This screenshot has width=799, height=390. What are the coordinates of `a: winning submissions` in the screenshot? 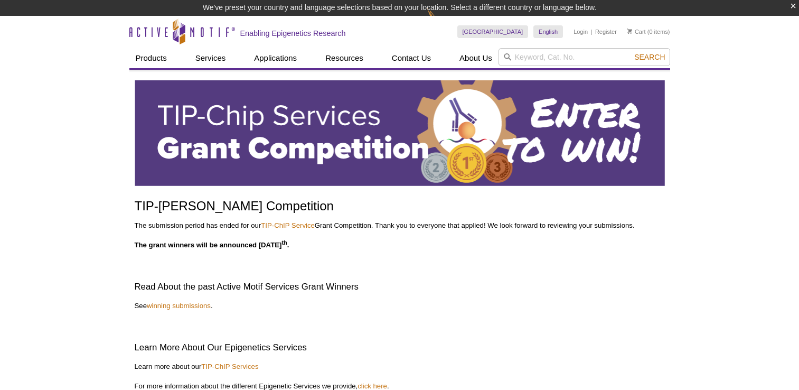 It's located at (178, 305).